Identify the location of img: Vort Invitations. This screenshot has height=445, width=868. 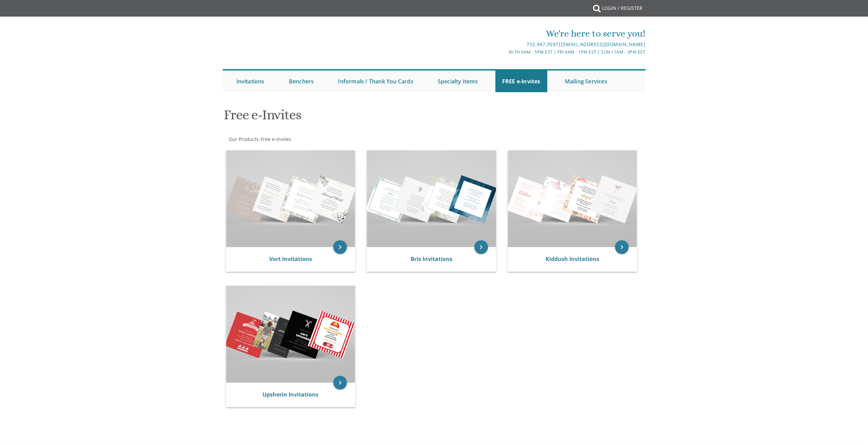
(291, 199).